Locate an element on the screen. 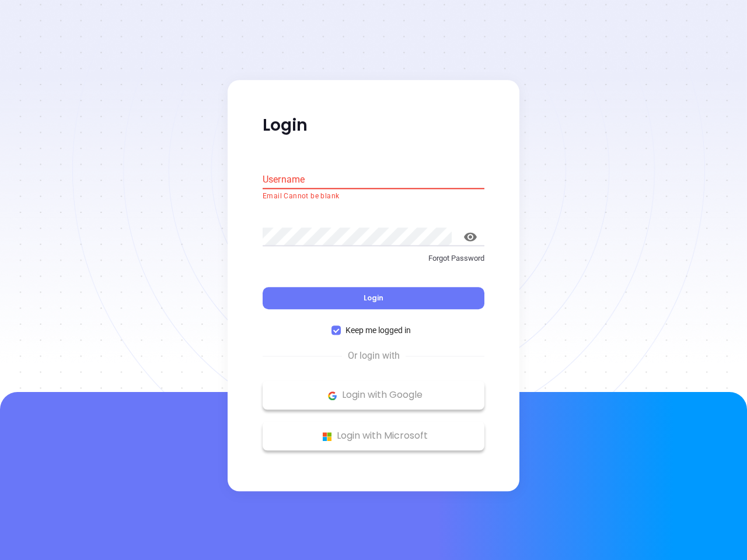 The width and height of the screenshot is (747, 560). p: Login is located at coordinates (374, 125).